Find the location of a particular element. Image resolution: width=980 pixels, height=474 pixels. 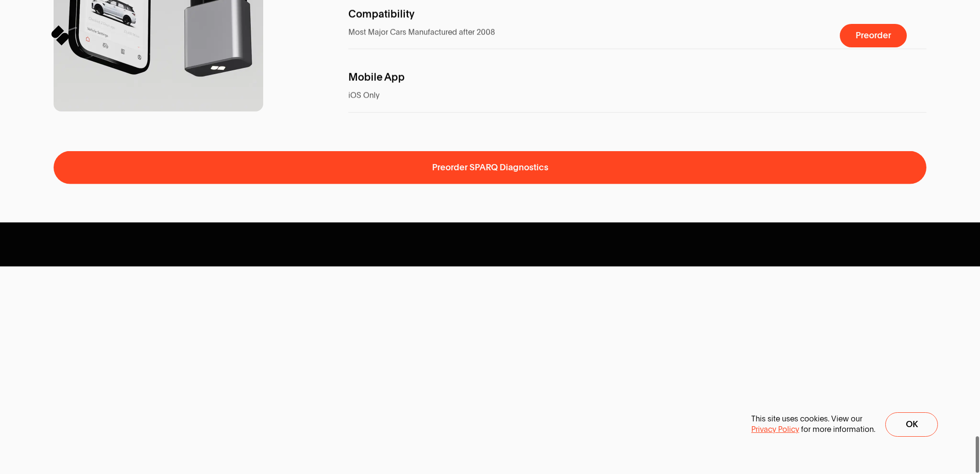

span: Mobile App is located at coordinates (377, 77).